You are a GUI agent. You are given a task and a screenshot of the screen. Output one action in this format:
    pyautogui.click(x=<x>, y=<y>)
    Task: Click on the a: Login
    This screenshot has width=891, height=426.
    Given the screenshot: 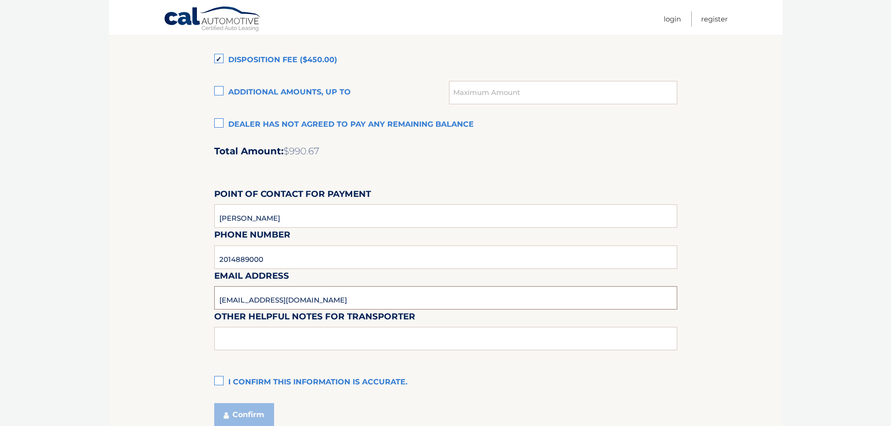 What is the action you would take?
    pyautogui.click(x=672, y=19)
    